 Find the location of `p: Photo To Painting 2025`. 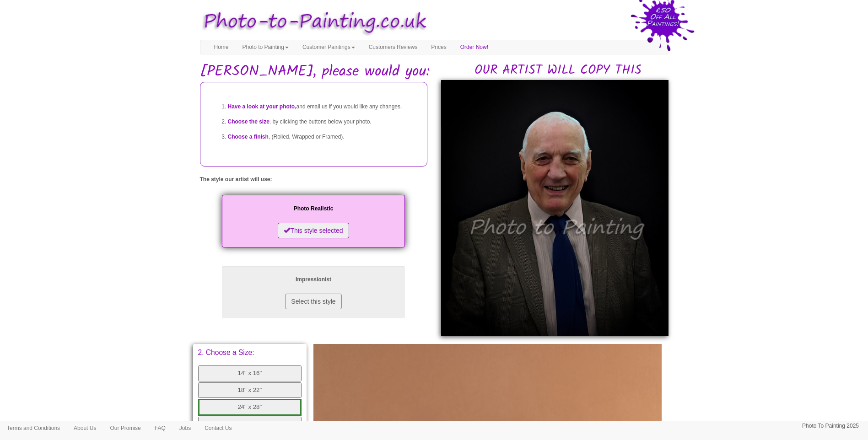

p: Photo To Painting 2025 is located at coordinates (830, 426).